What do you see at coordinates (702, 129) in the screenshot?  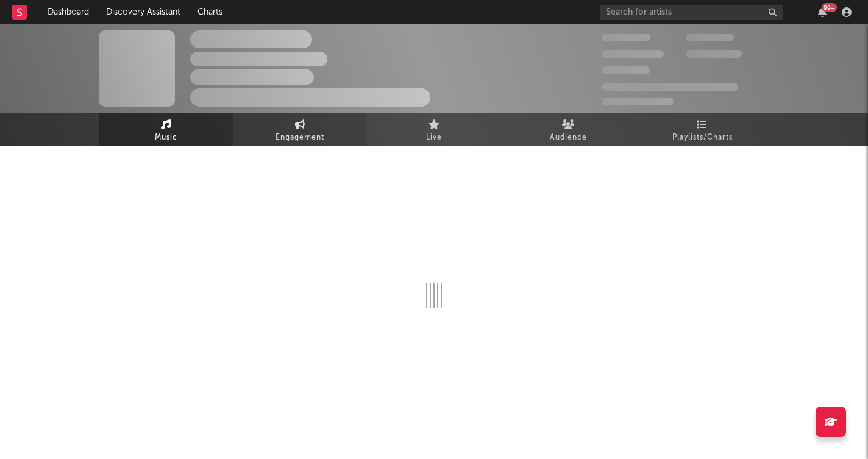 I see `a: Playlists/Charts` at bounding box center [702, 129].